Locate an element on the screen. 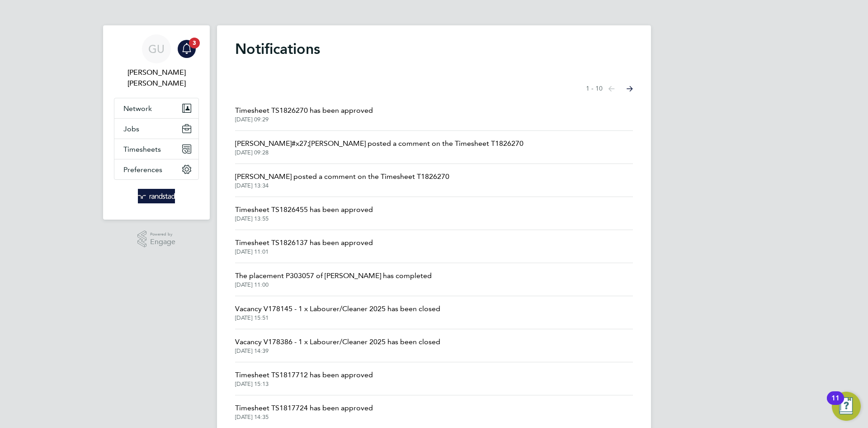  span: Powered by is located at coordinates (163, 234).